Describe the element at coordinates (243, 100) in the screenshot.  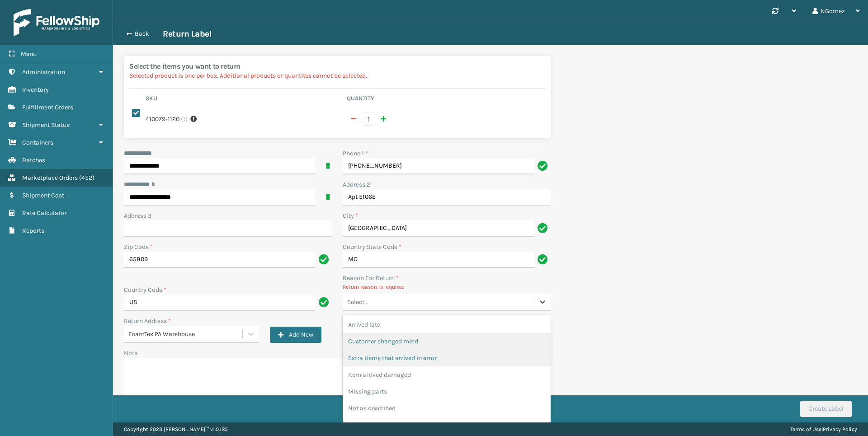
I see `th: Sku` at that location.